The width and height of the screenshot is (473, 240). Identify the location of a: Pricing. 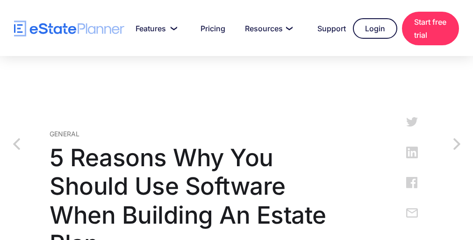
(209, 28).